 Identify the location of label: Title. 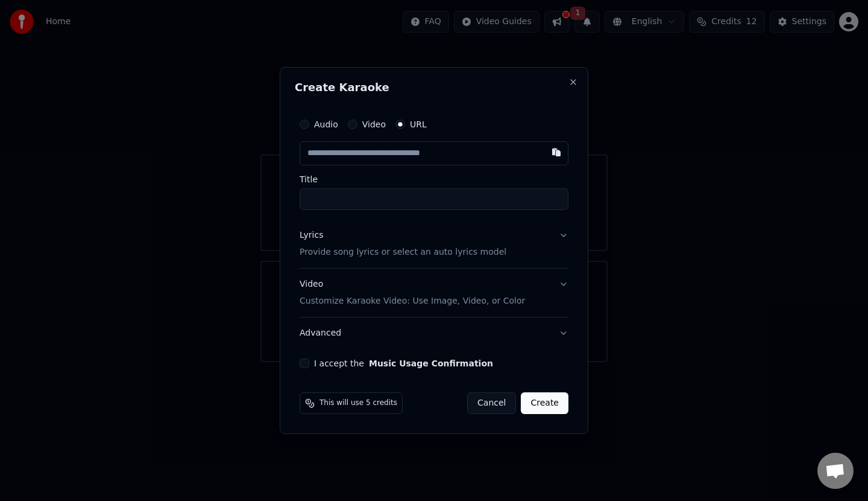
(434, 179).